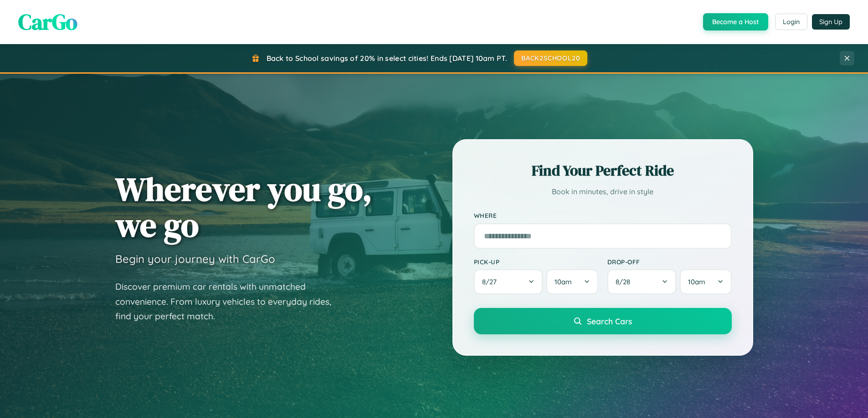 The height and width of the screenshot is (418, 868). What do you see at coordinates (48, 22) in the screenshot?
I see `span: CarGo` at bounding box center [48, 22].